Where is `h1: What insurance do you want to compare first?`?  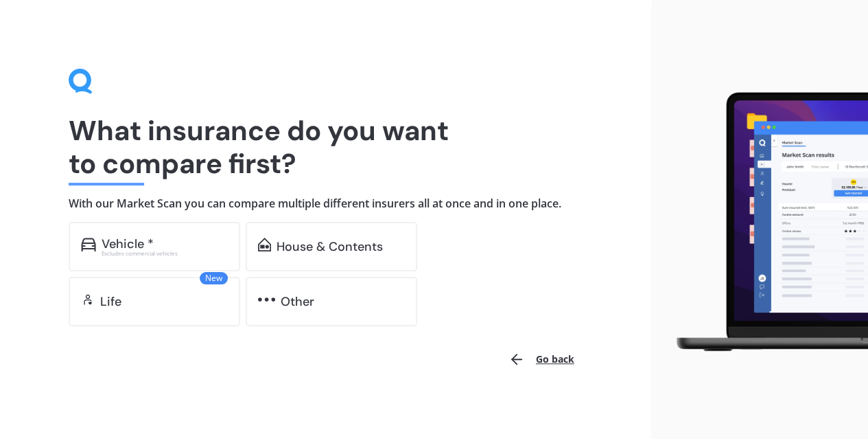
h1: What insurance do you want to compare first? is located at coordinates (326, 147).